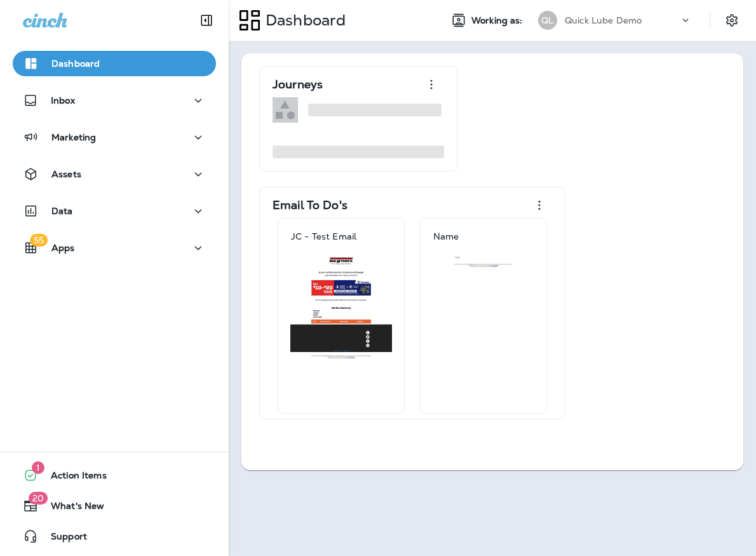  What do you see at coordinates (38, 498) in the screenshot?
I see `span: 20` at bounding box center [38, 498].